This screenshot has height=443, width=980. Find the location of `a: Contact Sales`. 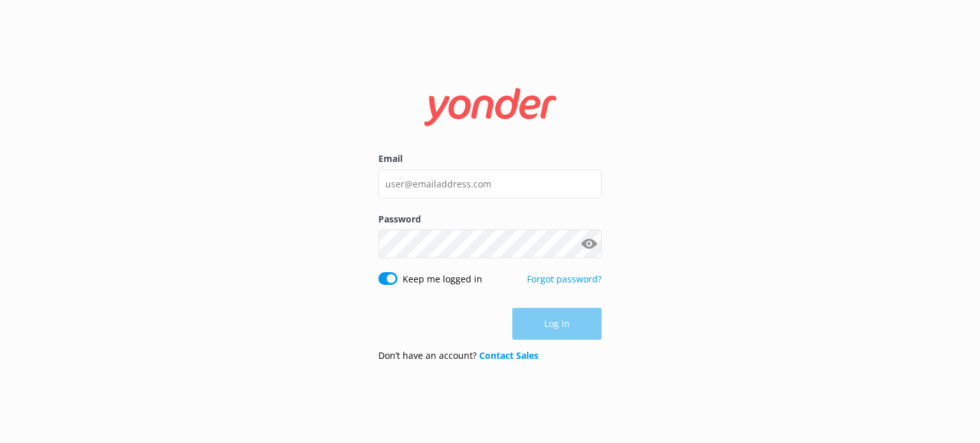

a: Contact Sales is located at coordinates (509, 355).